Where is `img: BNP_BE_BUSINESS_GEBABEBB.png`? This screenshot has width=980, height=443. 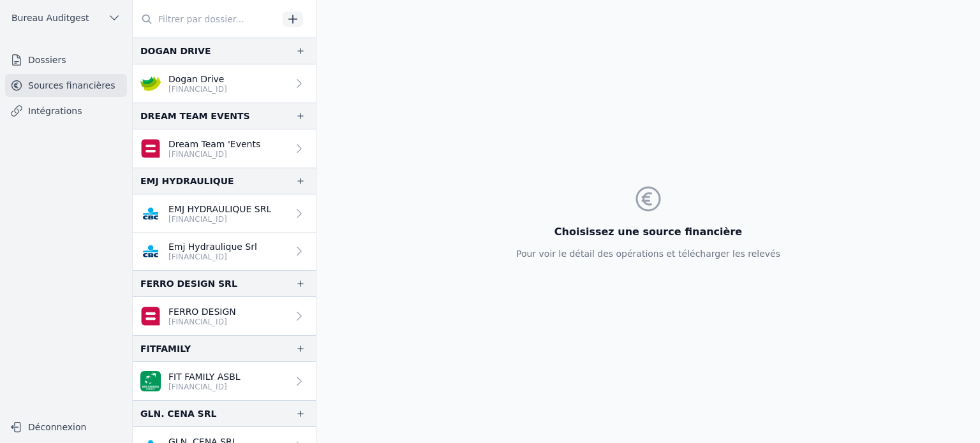
img: BNP_BE_BUSINESS_GEBABEBB.png is located at coordinates (151, 381).